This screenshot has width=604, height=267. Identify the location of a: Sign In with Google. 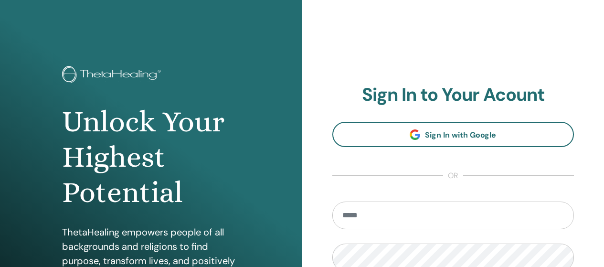
(453, 134).